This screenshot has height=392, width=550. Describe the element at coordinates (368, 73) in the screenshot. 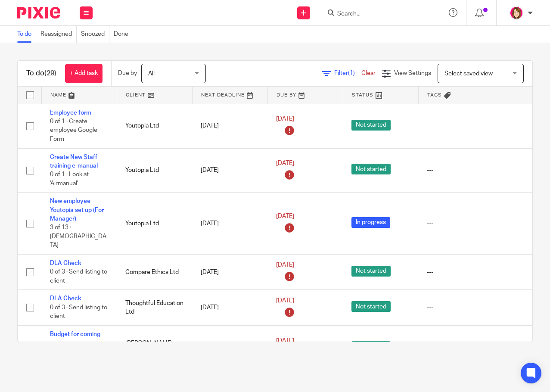

I see `a: Clear` at that location.